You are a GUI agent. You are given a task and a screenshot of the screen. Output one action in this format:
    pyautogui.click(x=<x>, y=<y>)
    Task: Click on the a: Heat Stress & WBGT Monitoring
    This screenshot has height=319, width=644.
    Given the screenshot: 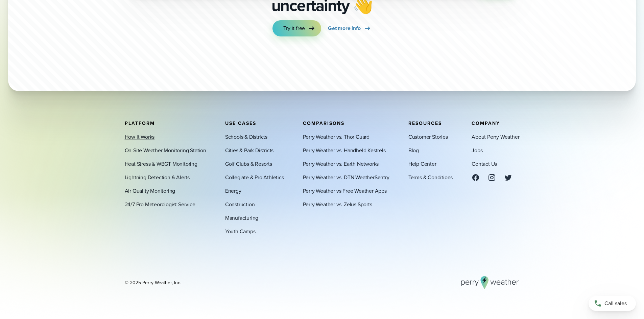 What is the action you would take?
    pyautogui.click(x=161, y=164)
    